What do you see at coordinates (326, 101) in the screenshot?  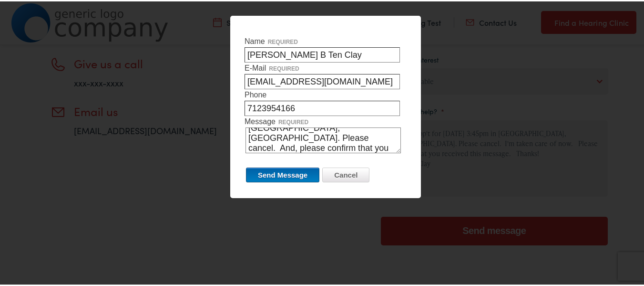 I see `label: Phone` at bounding box center [326, 101].